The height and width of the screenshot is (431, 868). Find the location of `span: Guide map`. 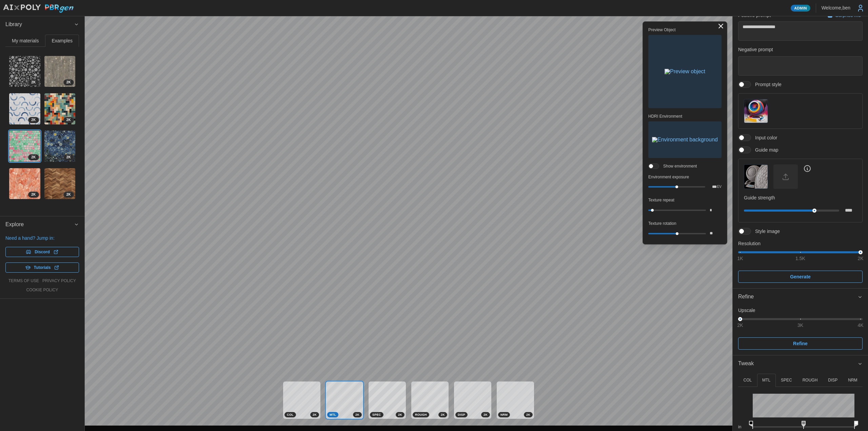

span: Guide map is located at coordinates (765, 150).